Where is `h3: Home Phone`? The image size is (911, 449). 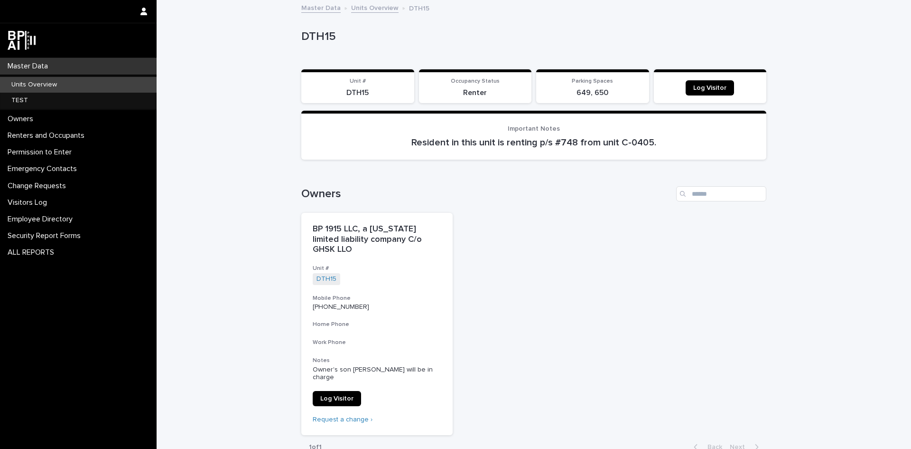 h3: Home Phone is located at coordinates (377, 324).